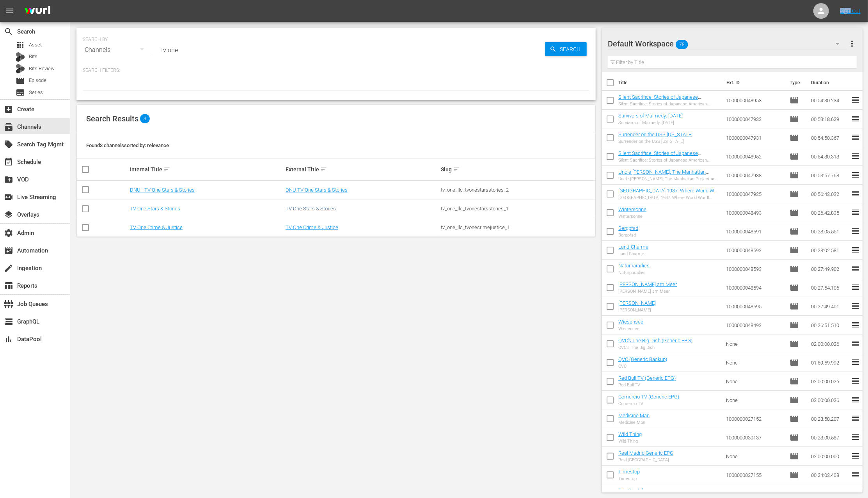 The height and width of the screenshot is (498, 868). I want to click on td: 00:28:05.551, so click(830, 231).